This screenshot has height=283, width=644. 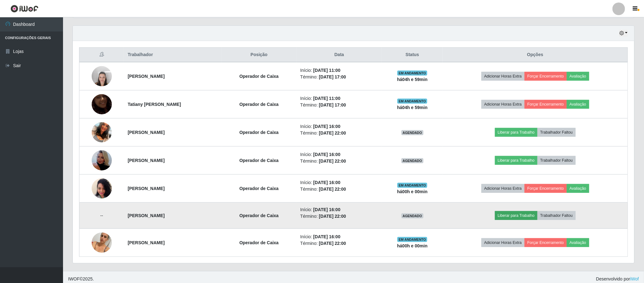 I want to click on th: Data, so click(x=339, y=55).